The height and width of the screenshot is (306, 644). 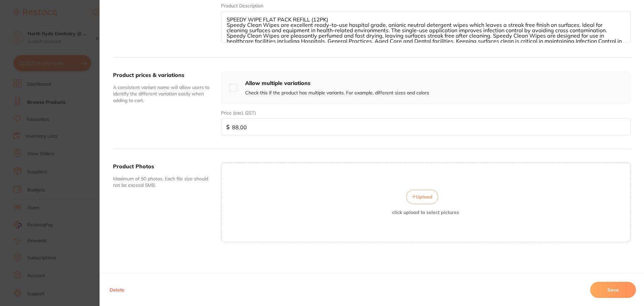 I want to click on label: Product Description, so click(x=242, y=6).